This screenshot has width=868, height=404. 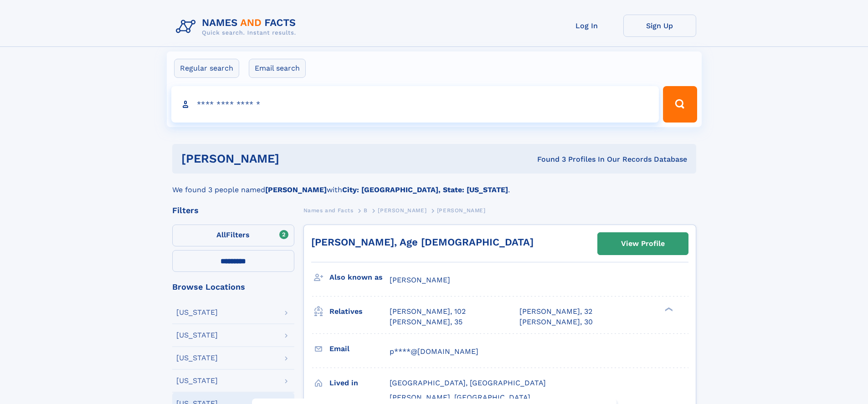 What do you see at coordinates (643, 244) in the screenshot?
I see `div: View Profile` at bounding box center [643, 244].